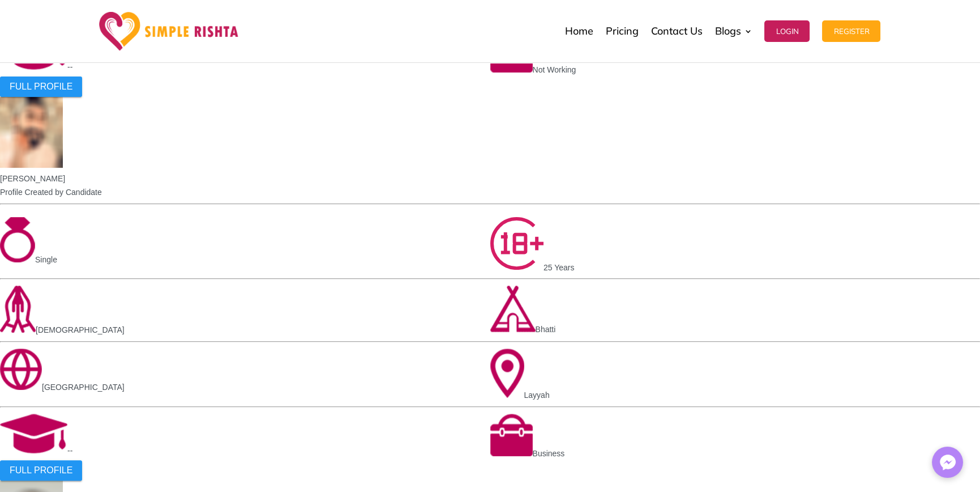  What do you see at coordinates (546, 329) in the screenshot?
I see `span: Bhatti` at bounding box center [546, 329].